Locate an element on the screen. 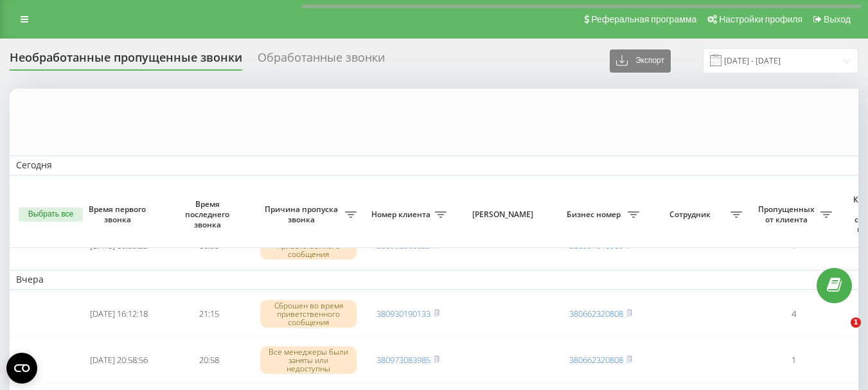 Image resolution: width=868 pixels, height=390 pixels. span: Время последнего звонка is located at coordinates (209, 214).